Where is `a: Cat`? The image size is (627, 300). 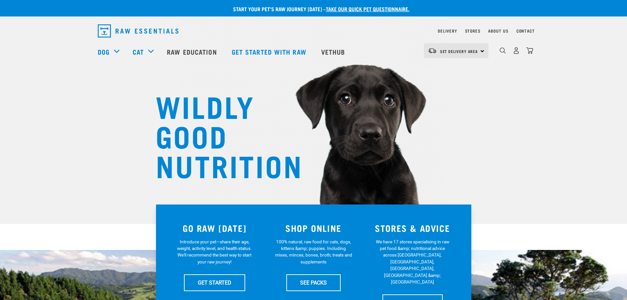
a: Cat is located at coordinates (138, 52).